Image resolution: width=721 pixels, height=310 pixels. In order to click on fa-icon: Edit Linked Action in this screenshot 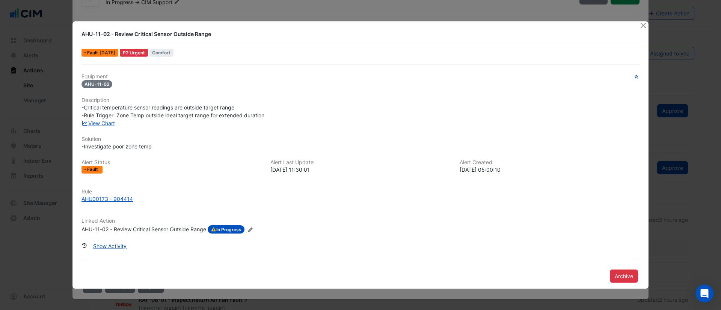, I will do `click(250, 230)`.